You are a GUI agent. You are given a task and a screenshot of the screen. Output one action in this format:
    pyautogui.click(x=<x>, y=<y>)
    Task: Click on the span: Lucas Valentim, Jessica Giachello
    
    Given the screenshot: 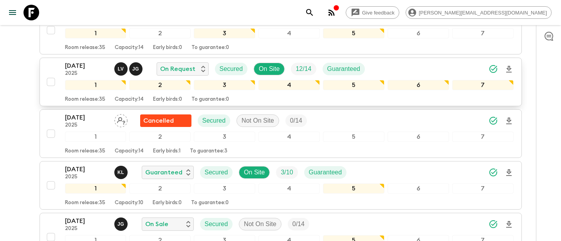 What is the action you would take?
    pyautogui.click(x=129, y=68)
    